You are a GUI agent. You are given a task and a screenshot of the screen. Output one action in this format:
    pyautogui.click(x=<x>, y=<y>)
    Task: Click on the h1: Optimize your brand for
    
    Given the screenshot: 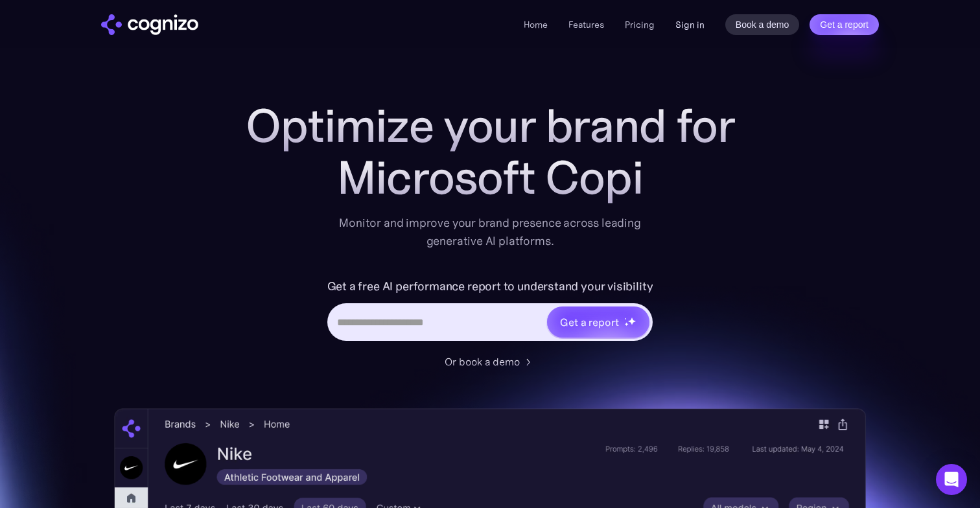 What is the action you would take?
    pyautogui.click(x=490, y=126)
    